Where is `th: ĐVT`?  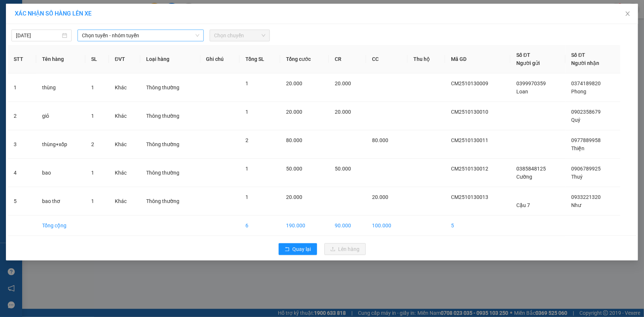 th: ĐVT is located at coordinates (125, 59).